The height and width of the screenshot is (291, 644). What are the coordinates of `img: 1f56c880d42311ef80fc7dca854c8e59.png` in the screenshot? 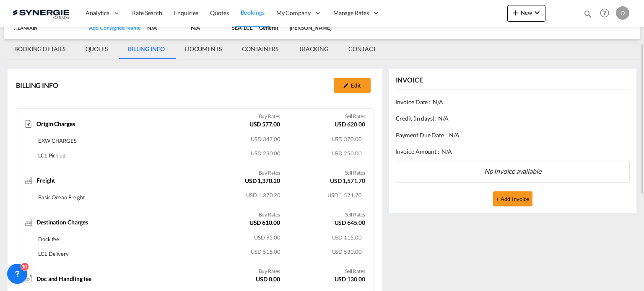 It's located at (41, 13).